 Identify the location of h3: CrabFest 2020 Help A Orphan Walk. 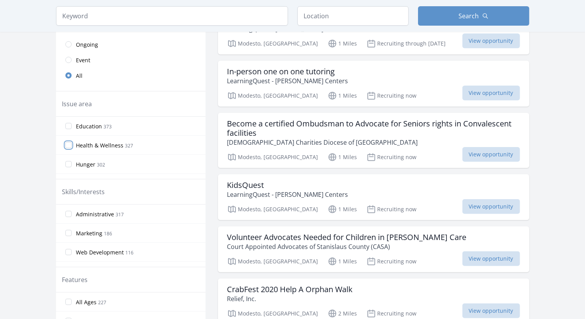
(290, 290).